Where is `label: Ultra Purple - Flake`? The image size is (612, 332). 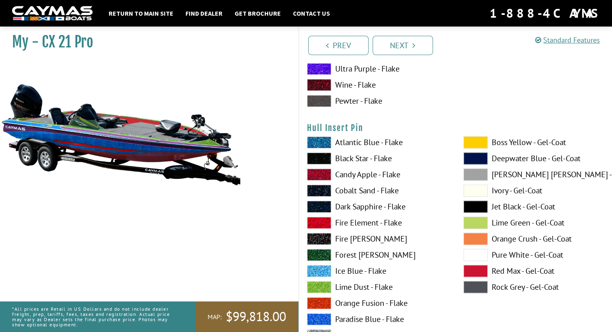 label: Ultra Purple - Flake is located at coordinates (377, 69).